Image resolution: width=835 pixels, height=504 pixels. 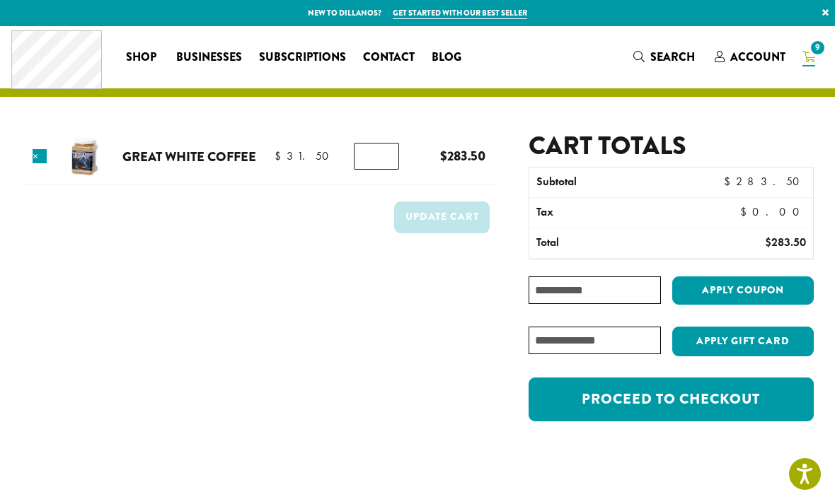 I want to click on a: Shop, so click(x=142, y=57).